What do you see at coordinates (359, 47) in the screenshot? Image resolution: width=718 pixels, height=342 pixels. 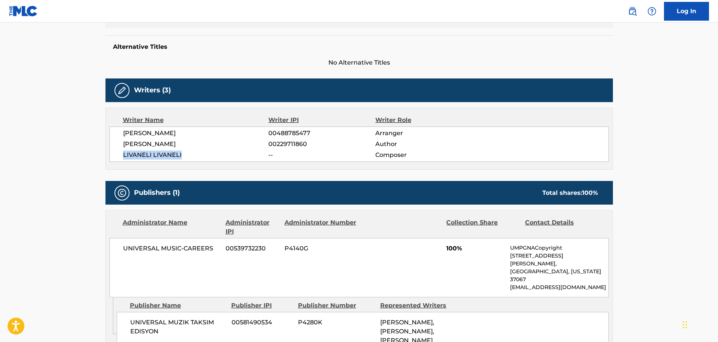 I see `h5: Alternative Titles` at bounding box center [359, 47].